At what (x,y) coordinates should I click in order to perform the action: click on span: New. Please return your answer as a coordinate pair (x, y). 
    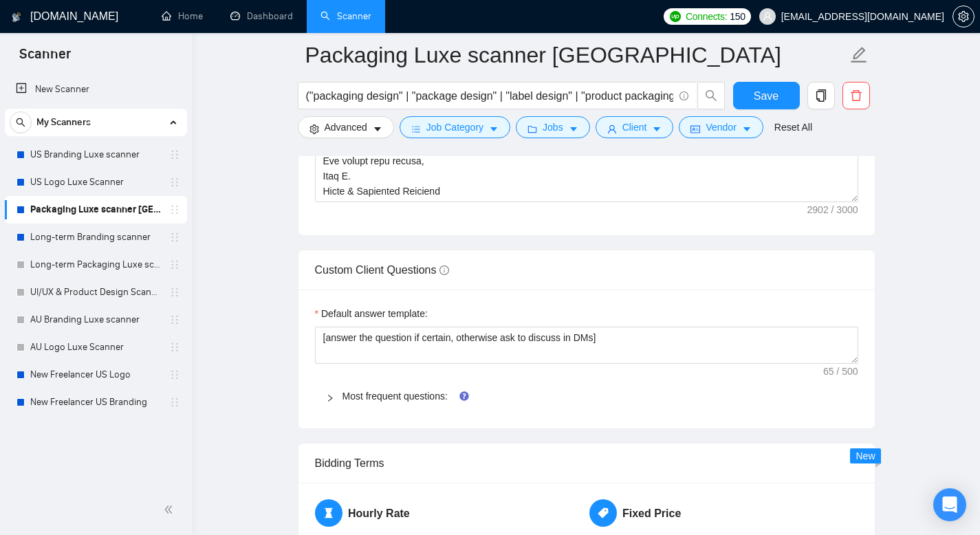
    Looking at the image, I should click on (865, 456).